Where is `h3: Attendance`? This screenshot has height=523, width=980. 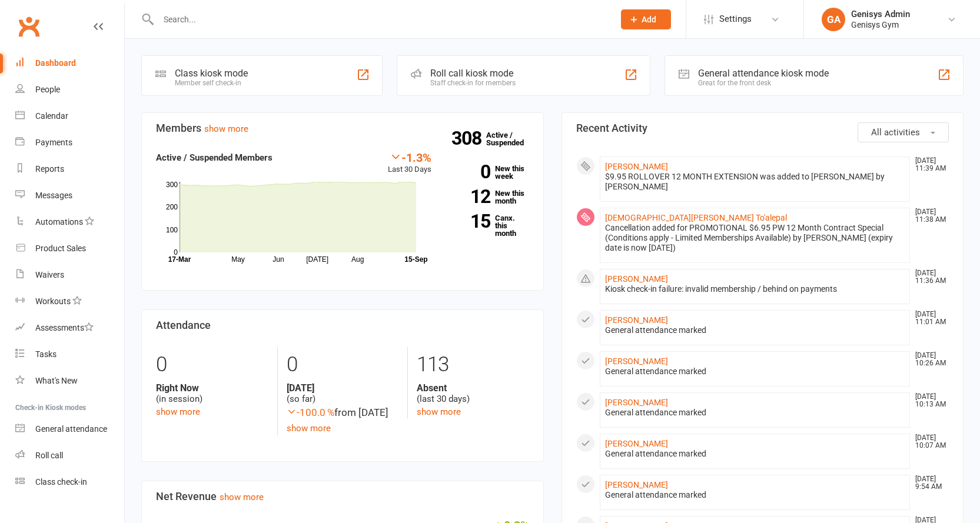
h3: Attendance is located at coordinates (343, 326).